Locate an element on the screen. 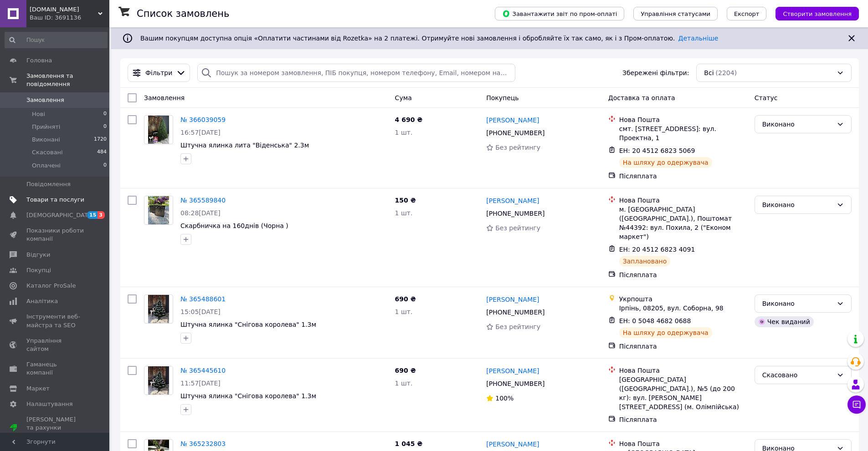 The height and width of the screenshot is (451, 868). a: Скарбничка на 160днів (Чорна ) is located at coordinates (234, 226).